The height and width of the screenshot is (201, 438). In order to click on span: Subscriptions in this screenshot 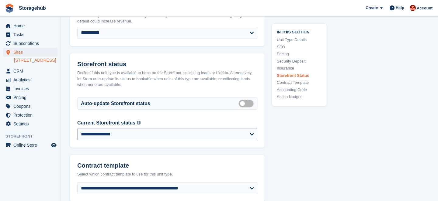, I will do `click(32, 44)`.